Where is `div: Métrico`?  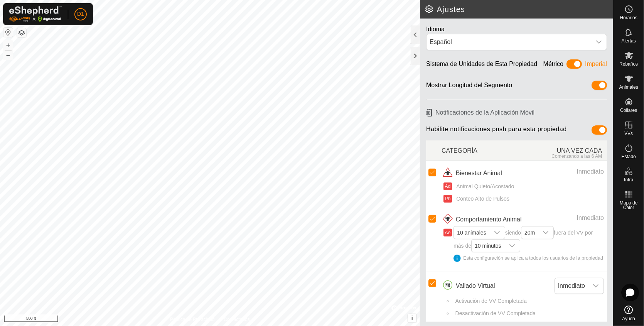
div: Métrico is located at coordinates (554, 65).